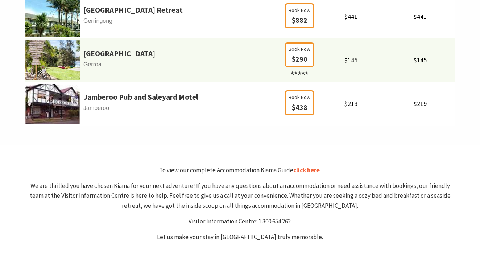 This screenshot has width=480, height=259. I want to click on span: Jamberoo, so click(154, 108).